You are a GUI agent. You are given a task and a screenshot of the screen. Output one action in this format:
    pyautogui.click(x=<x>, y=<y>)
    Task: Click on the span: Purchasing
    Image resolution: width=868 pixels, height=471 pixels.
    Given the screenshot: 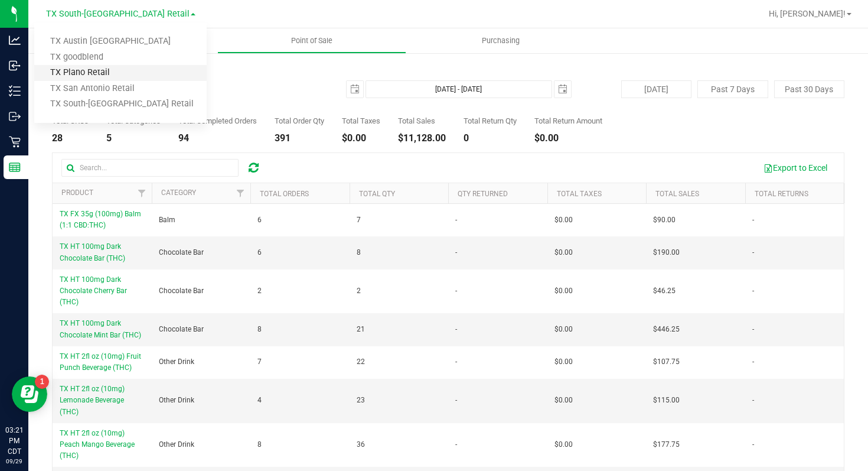 What is the action you would take?
    pyautogui.click(x=501, y=41)
    